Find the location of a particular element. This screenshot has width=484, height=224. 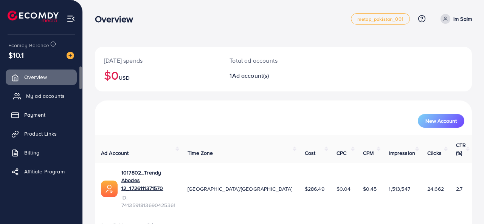

span: Ad account(s) is located at coordinates (251, 76).